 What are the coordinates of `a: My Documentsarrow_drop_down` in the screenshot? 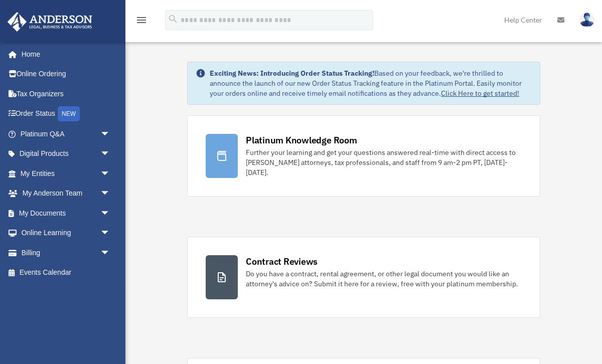 It's located at (66, 213).